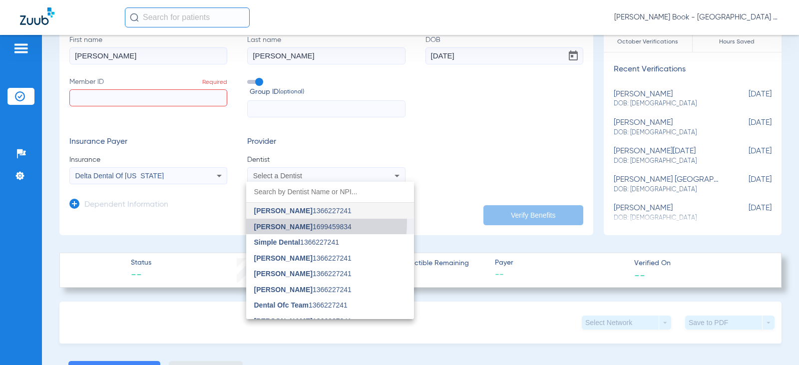 Image resolution: width=799 pixels, height=365 pixels. I want to click on span: Dental Ofc Team, so click(281, 305).